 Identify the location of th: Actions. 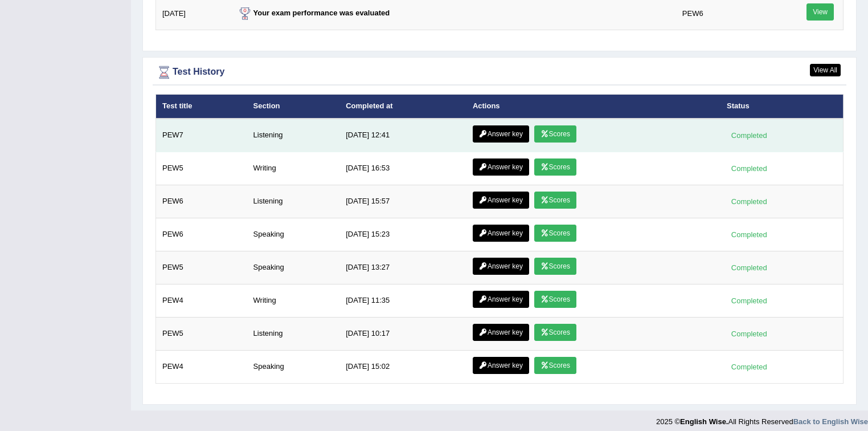
(593, 106).